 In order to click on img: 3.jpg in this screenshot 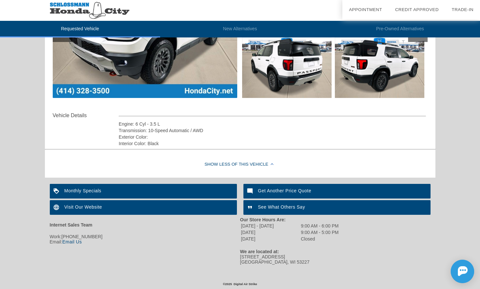, I will do `click(286, 64)`.